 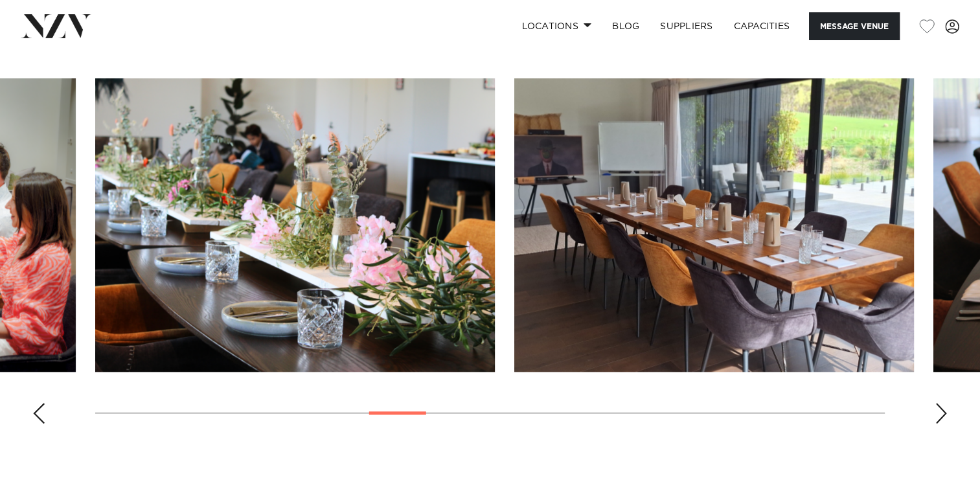 I want to click on a: Locations, so click(x=556, y=26).